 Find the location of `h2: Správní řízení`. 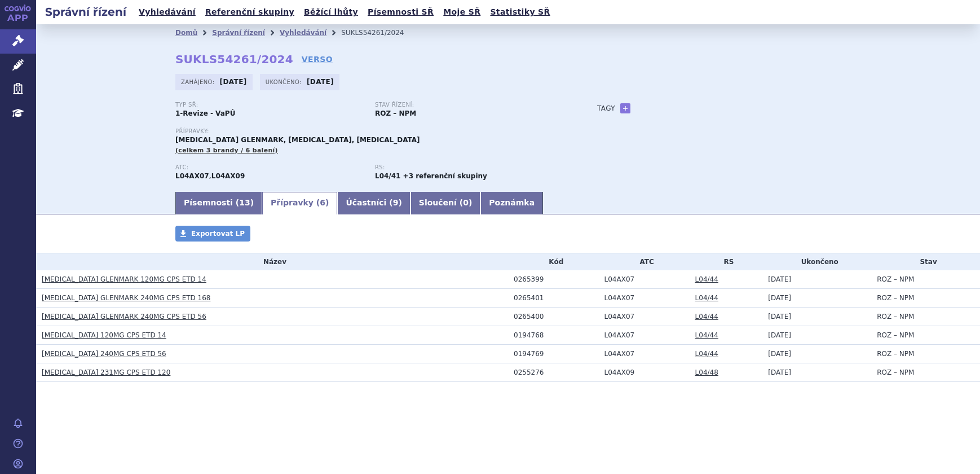

h2: Správní řízení is located at coordinates (86, 12).